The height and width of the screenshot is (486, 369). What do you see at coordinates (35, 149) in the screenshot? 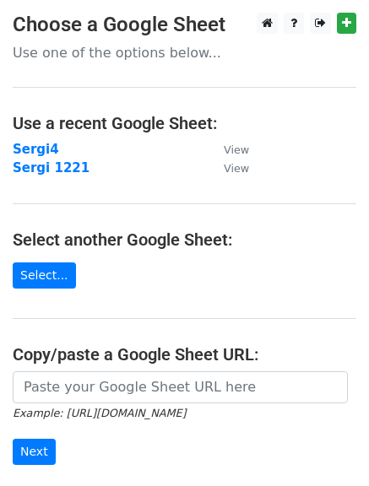
I see `strong: Sergi4` at bounding box center [35, 149].